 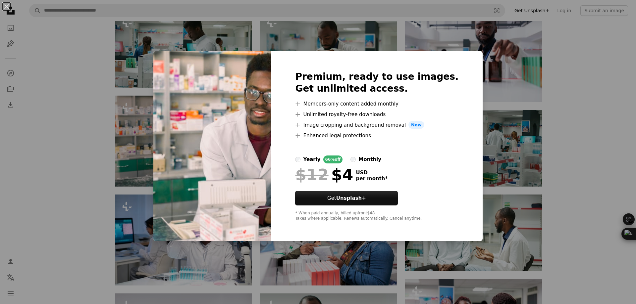 What do you see at coordinates (377, 104) in the screenshot?
I see `li: Members-only content added monthly` at bounding box center [377, 104].